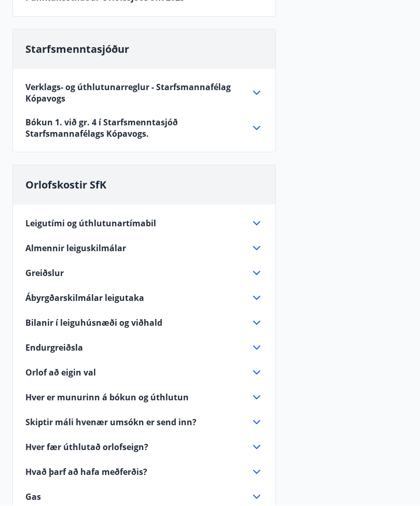 The width and height of the screenshot is (420, 506). Describe the element at coordinates (111, 423) in the screenshot. I see `span: Skiptir máli hvenær umsókn er send inn?` at that location.